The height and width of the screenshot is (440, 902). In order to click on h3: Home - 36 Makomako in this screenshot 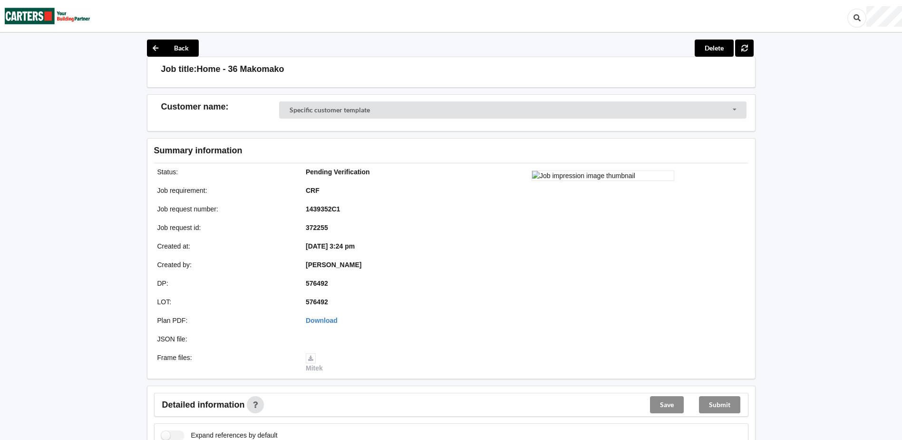, I will do `click(241, 69)`.